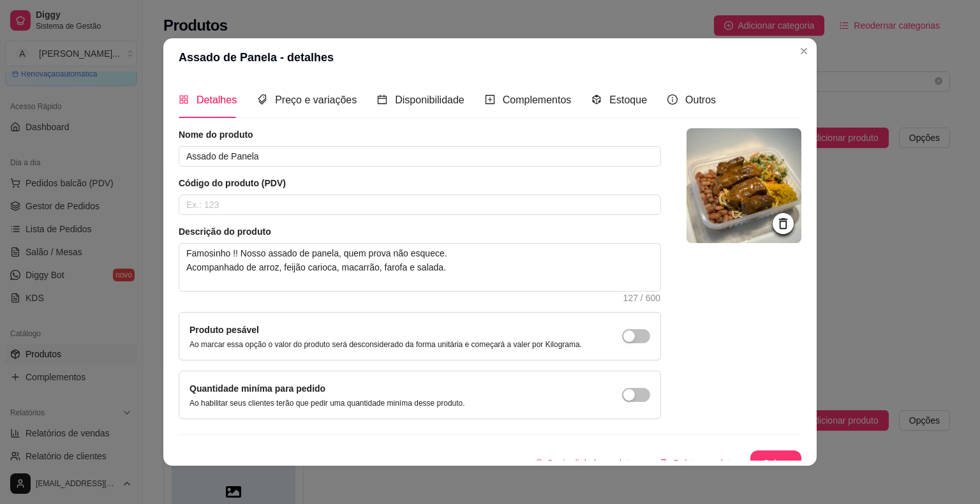  I want to click on button: Salvar, so click(776, 463).